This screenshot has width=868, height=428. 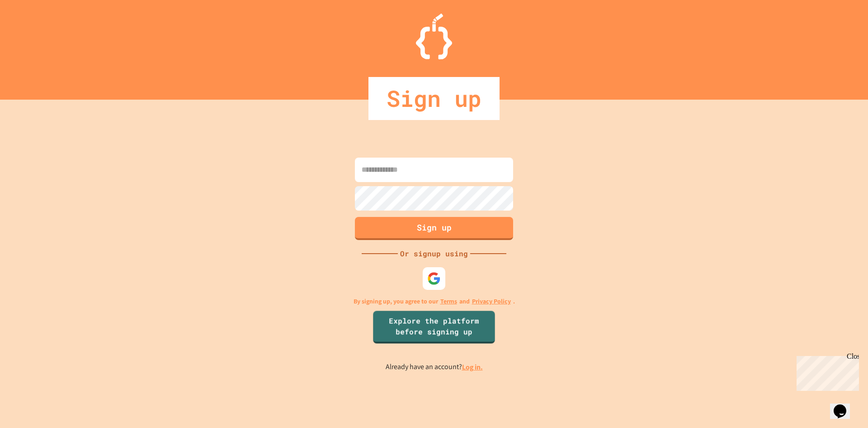 What do you see at coordinates (434, 36) in the screenshot?
I see `img: Logo.svg` at bounding box center [434, 36].